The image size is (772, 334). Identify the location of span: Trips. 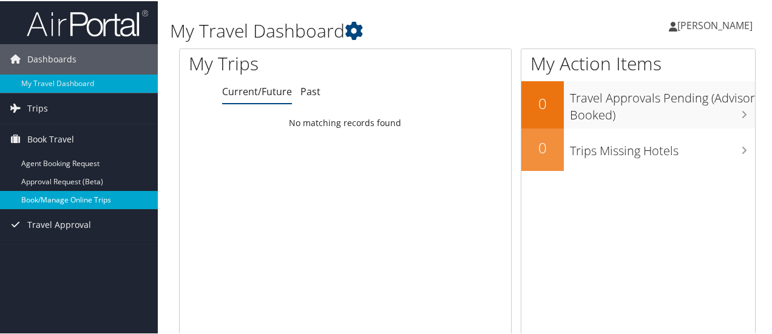
(38, 107).